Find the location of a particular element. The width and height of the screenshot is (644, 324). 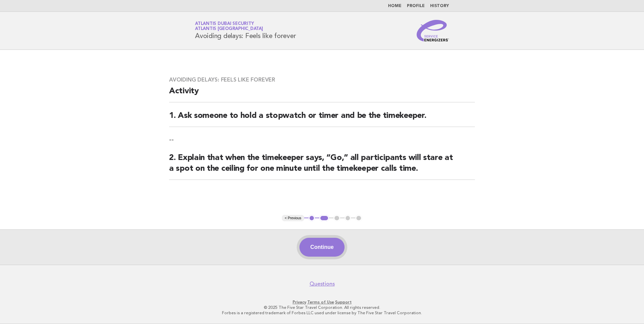

h2: Activity is located at coordinates (322, 94).